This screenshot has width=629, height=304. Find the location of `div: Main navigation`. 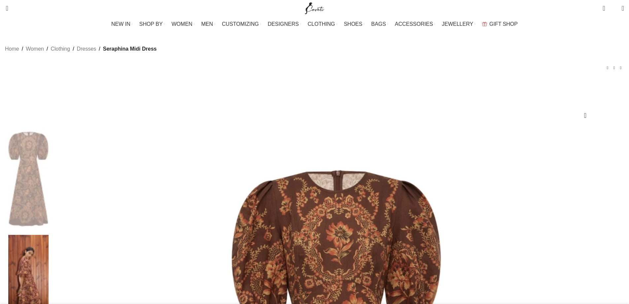

div: Main navigation is located at coordinates (315, 24).